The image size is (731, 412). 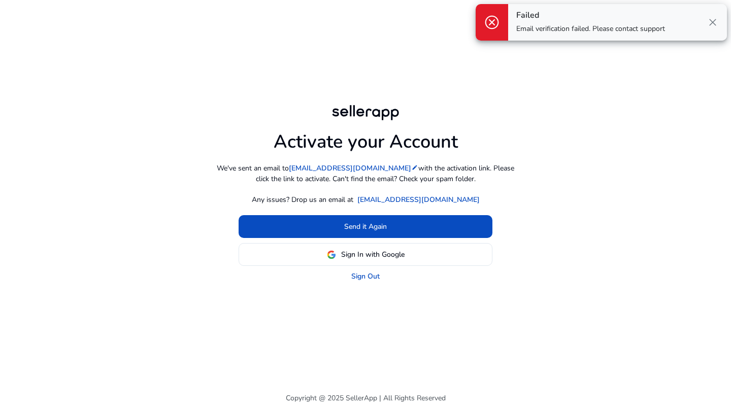 I want to click on p: We've sent an email to with the activation link. Please click the link to activate. Can't find th..., so click(x=366, y=174).